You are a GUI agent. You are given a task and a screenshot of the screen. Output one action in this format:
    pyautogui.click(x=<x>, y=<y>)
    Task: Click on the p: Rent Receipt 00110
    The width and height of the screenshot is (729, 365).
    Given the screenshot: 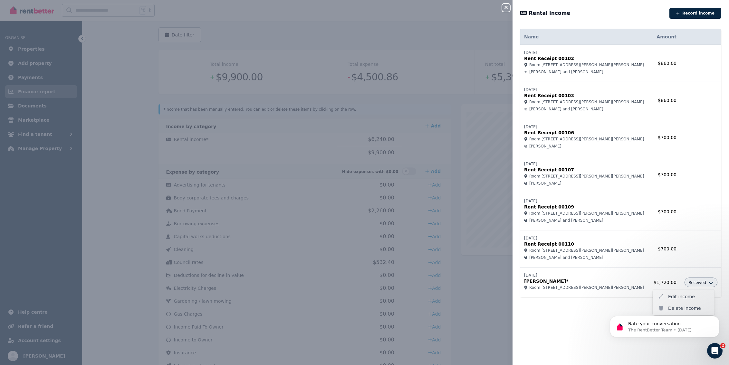 What is the action you would take?
    pyautogui.click(x=585, y=244)
    